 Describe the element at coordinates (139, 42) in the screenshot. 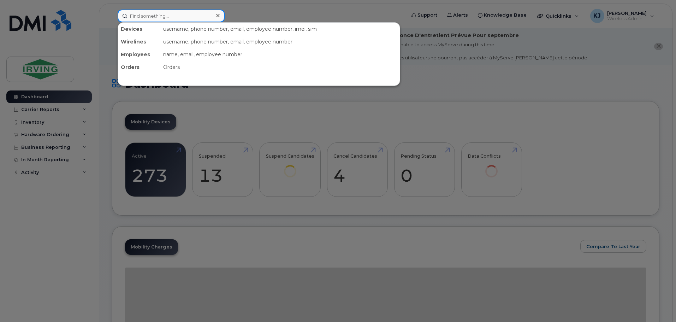

I see `div: Wirelines` at that location.